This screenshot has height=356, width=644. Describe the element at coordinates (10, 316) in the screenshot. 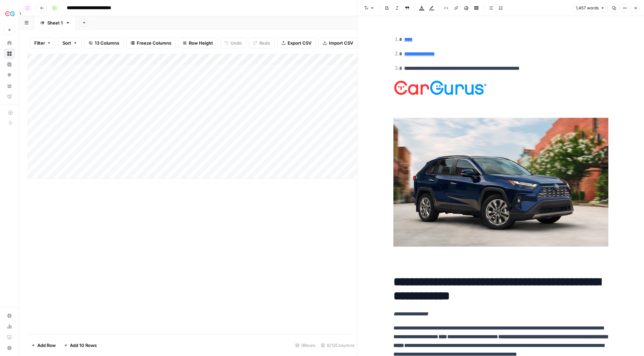

I see `a: Settings` at that location.